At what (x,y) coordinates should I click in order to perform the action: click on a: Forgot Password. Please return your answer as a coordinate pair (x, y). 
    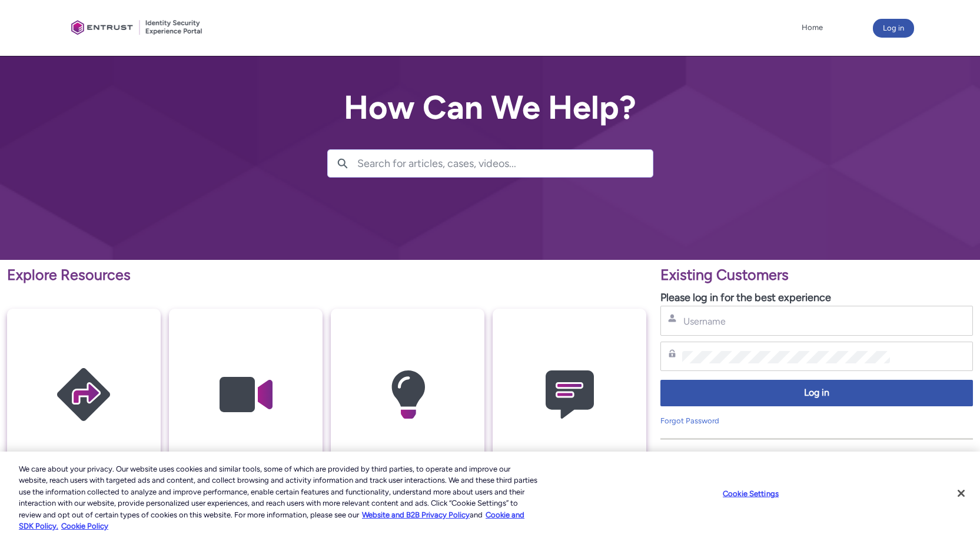
    Looking at the image, I should click on (689, 421).